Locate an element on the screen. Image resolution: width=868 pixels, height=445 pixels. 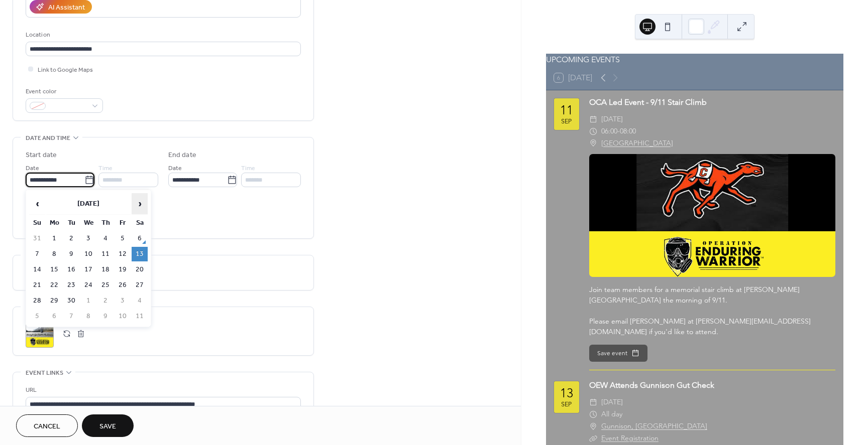
div: 13 is located at coordinates (566, 393).